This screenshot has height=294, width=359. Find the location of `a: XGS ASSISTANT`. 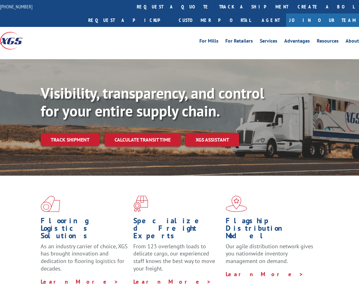

a: XGS ASSISTANT is located at coordinates (212, 140).